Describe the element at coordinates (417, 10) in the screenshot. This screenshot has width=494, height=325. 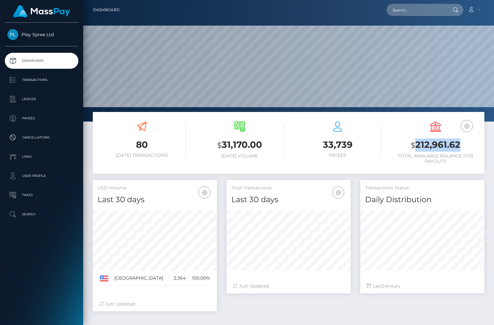
I see `input: Search...` at that location.